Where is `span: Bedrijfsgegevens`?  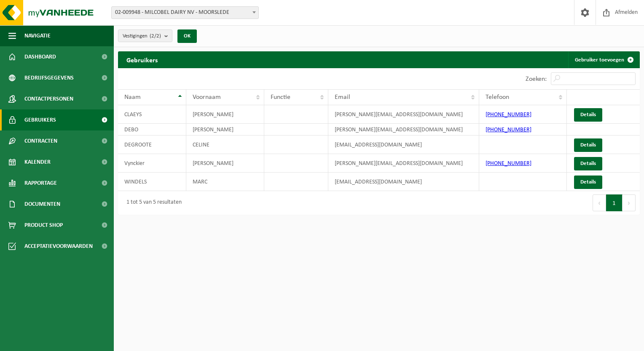 span: Bedrijfsgegevens is located at coordinates (49, 78).